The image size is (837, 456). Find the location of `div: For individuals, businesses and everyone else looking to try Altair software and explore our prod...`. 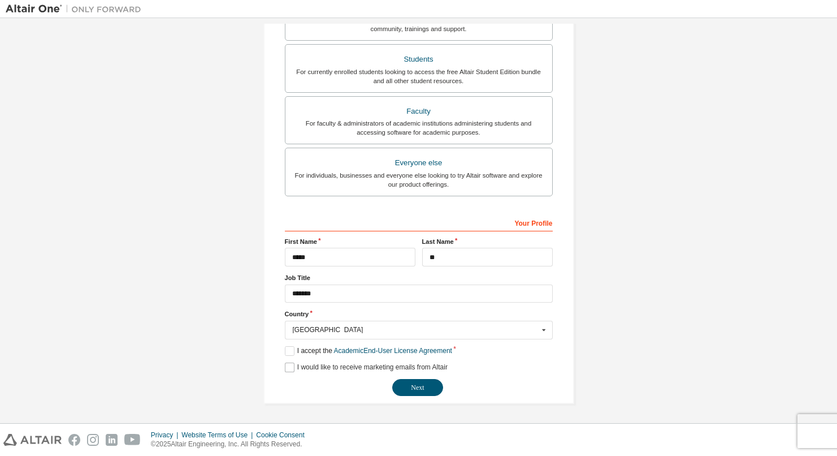

div: For individuals, businesses and everyone else looking to try Altair software and explore our prod... is located at coordinates (419, 180).